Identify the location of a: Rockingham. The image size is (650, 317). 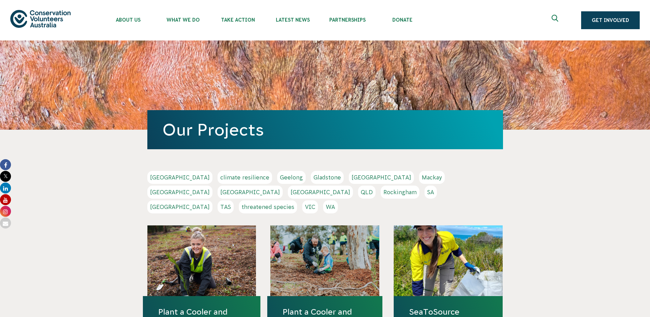
(400, 192).